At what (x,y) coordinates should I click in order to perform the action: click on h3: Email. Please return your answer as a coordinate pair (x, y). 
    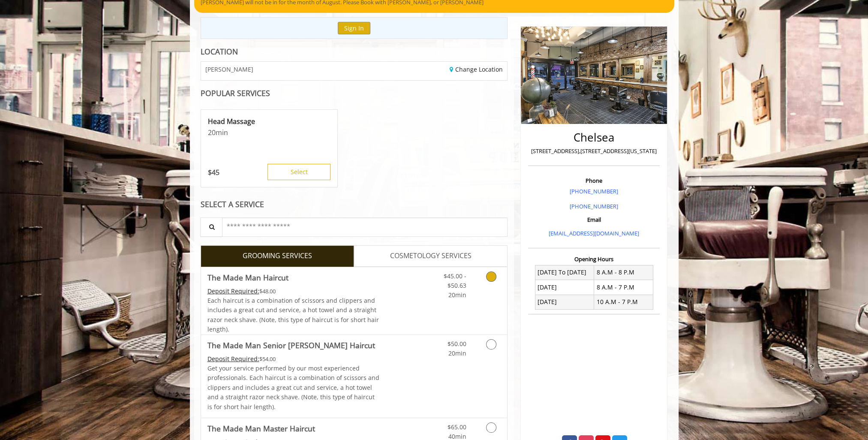
    Looking at the image, I should click on (594, 220).